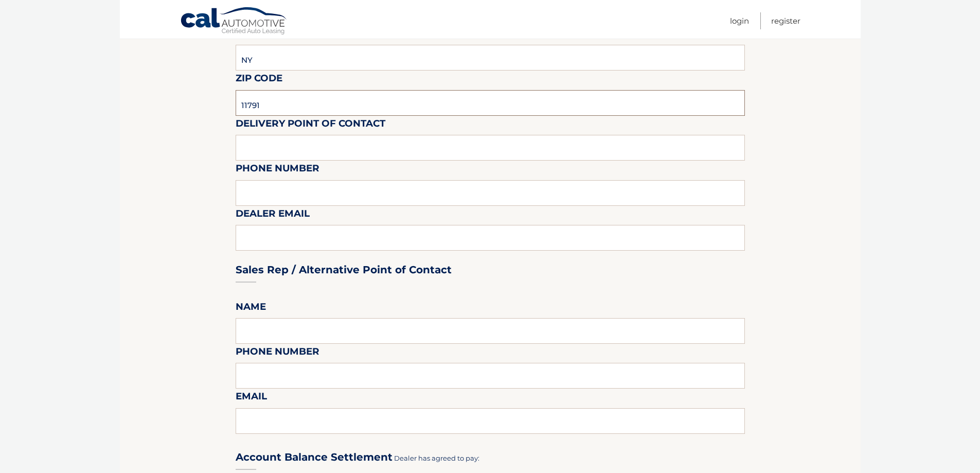 This screenshot has width=980, height=473. Describe the element at coordinates (259, 80) in the screenshot. I see `label: Zip Code` at that location.